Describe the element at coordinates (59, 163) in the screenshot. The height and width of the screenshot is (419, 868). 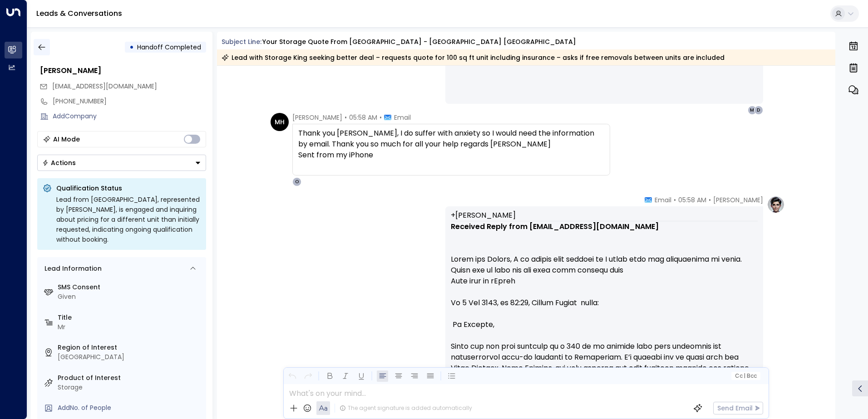
I see `div: Actions` at that location.